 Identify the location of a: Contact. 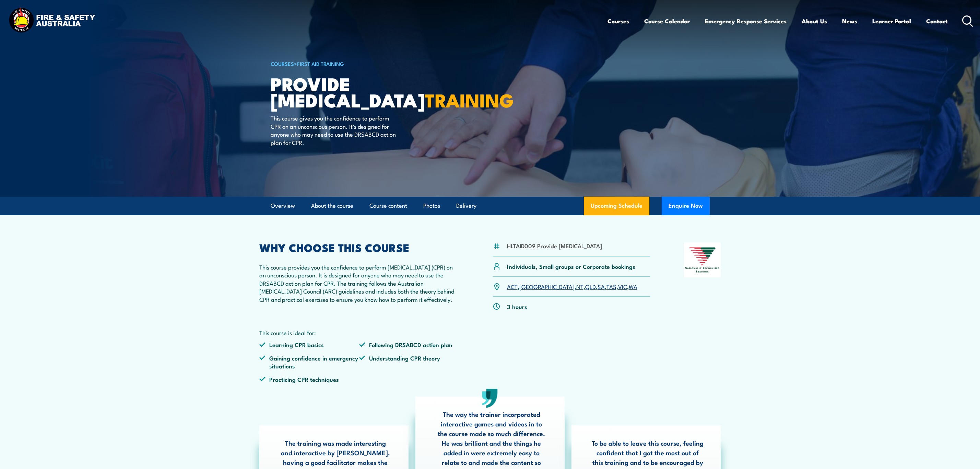
(937, 21).